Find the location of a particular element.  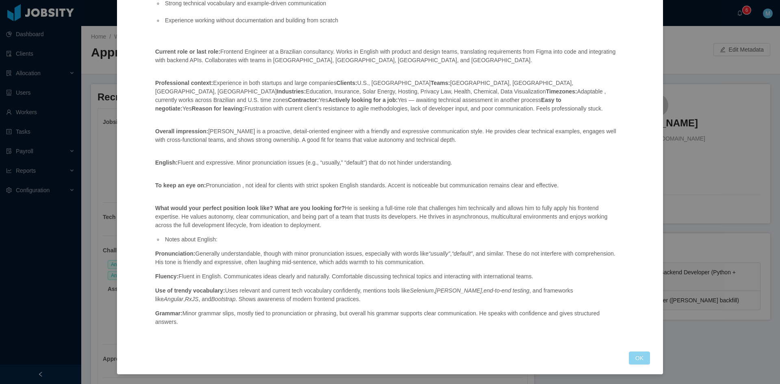

p: Minor grammar slips, mostly tied to pronunciation or phrasing, but overall his grammar supports c... is located at coordinates (387, 318).